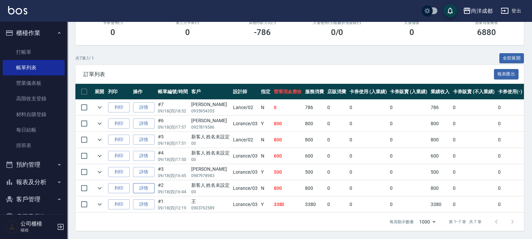  I want to click on a: 排班表, so click(34, 145).